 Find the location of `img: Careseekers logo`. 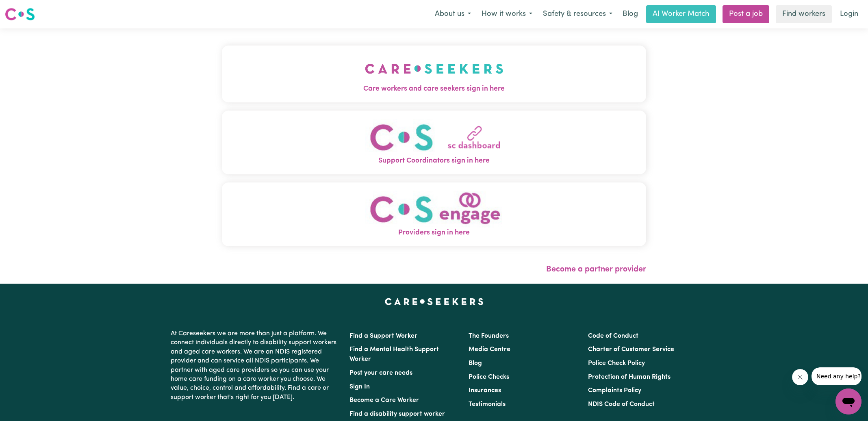

img: Careseekers logo is located at coordinates (20, 14).